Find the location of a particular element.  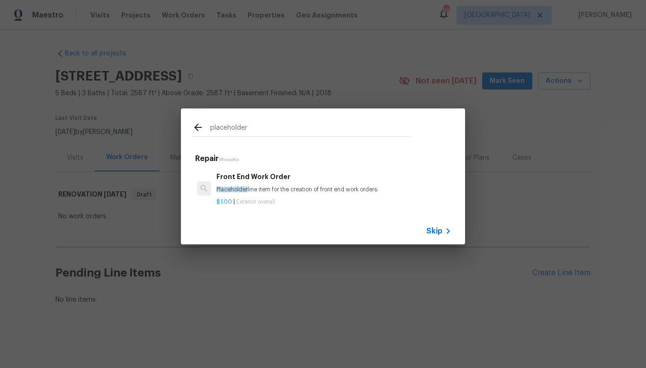

input: Search issues or repairs is located at coordinates (311, 129).